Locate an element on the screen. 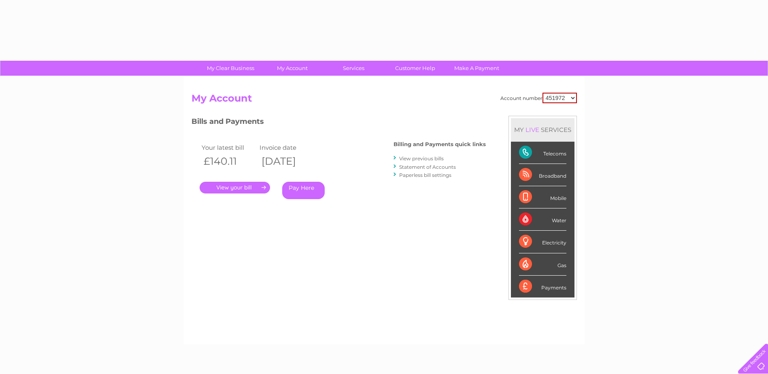  div: Gas is located at coordinates (542, 264).